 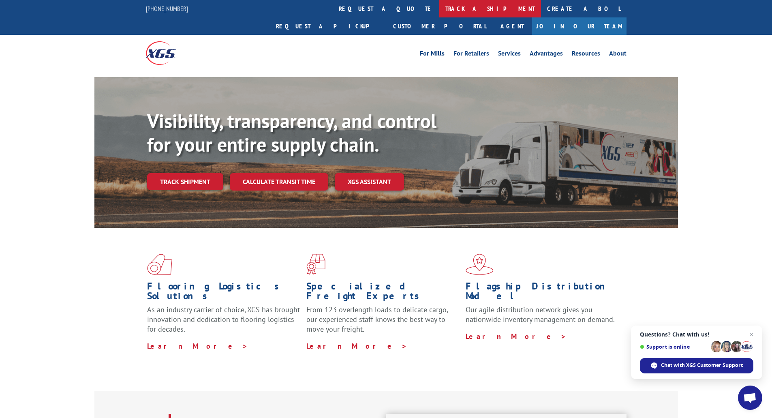 What do you see at coordinates (617, 55) in the screenshot?
I see `a: About` at bounding box center [617, 55].